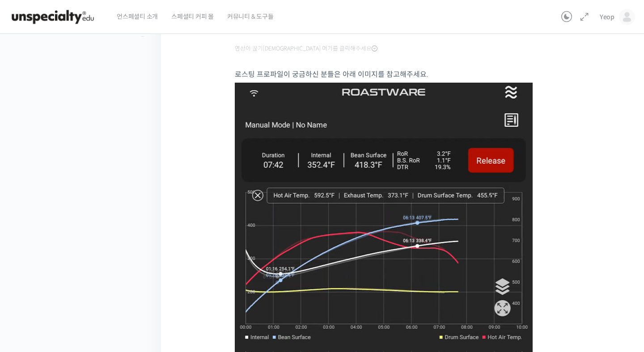 The image size is (644, 352). Describe the element at coordinates (75, 41) in the screenshot. I see `div: 7-1강. S2 샘플 로스터를 이용한 로스팅 가이드` at that location.